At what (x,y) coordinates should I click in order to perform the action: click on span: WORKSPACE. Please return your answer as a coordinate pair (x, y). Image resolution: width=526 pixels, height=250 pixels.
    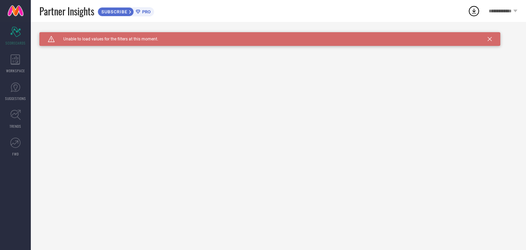
    Looking at the image, I should click on (15, 70).